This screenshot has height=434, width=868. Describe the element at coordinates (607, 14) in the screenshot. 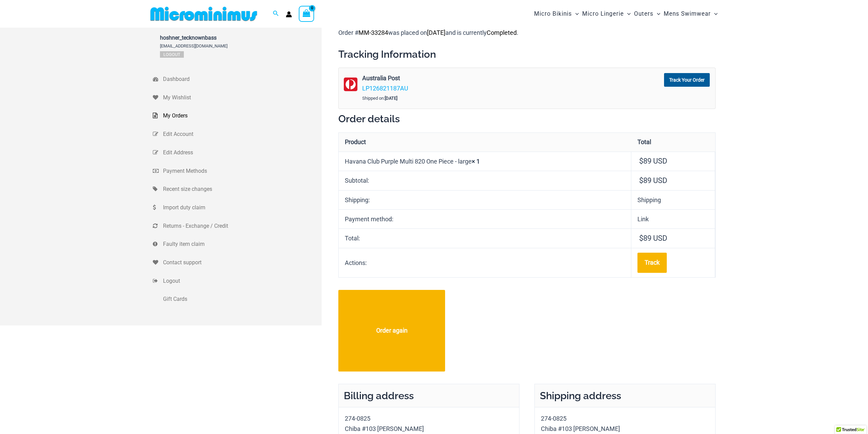

I see `a: Micro LingerieMenu ToggleMenu Toggle` at that location.